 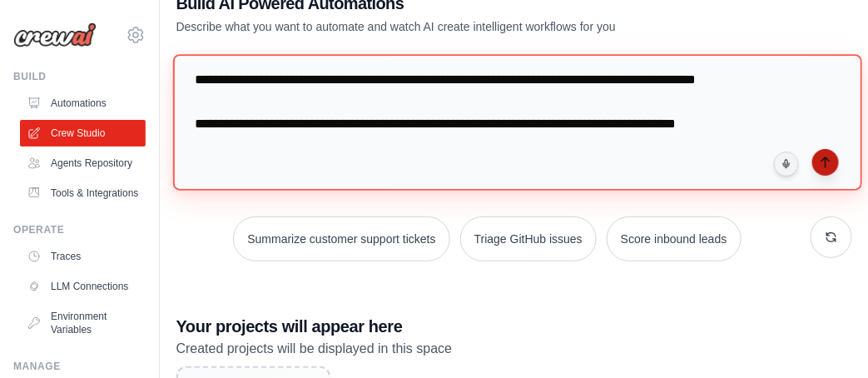 I want to click on img: Logo, so click(x=55, y=35).